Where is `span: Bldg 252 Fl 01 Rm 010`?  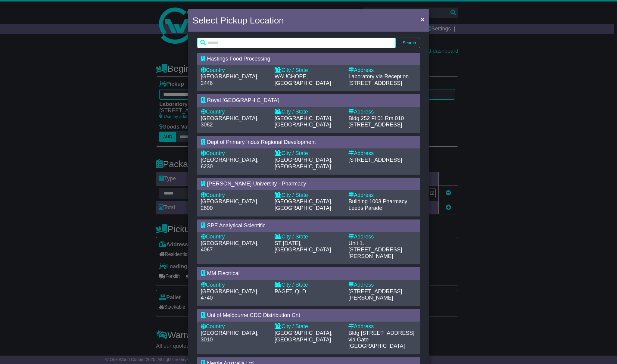 span: Bldg 252 Fl 01 Rm 010 is located at coordinates (376, 118).